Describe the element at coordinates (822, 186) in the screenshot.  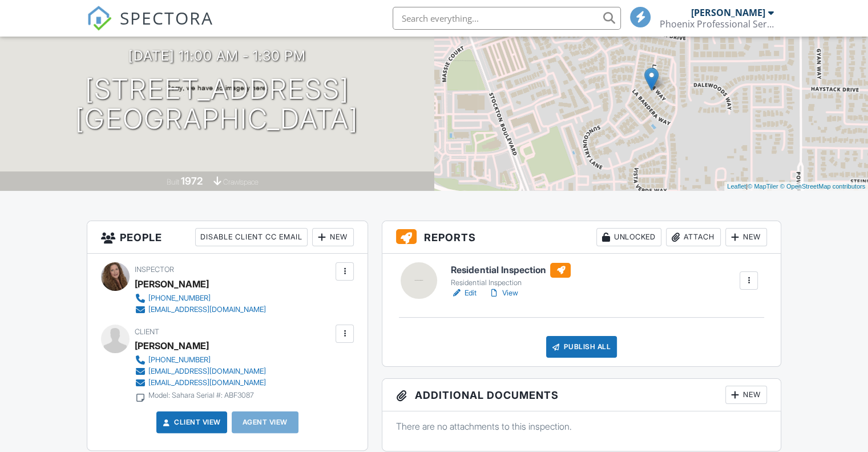
I see `a: © OpenStreetMap contributors` at that location.